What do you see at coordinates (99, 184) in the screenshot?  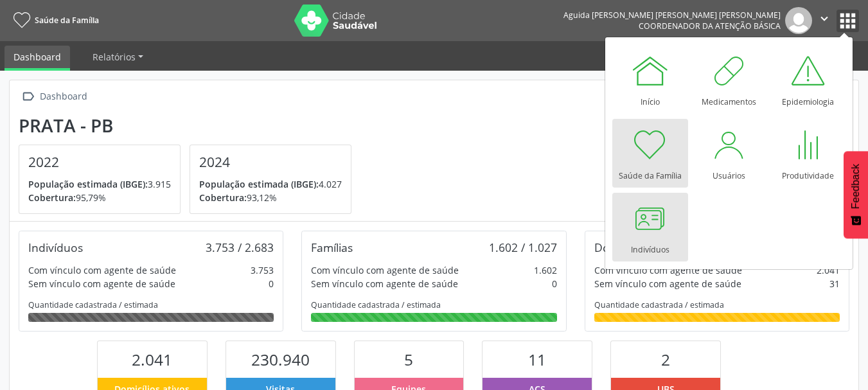 I see `p: 3.915` at bounding box center [99, 184].